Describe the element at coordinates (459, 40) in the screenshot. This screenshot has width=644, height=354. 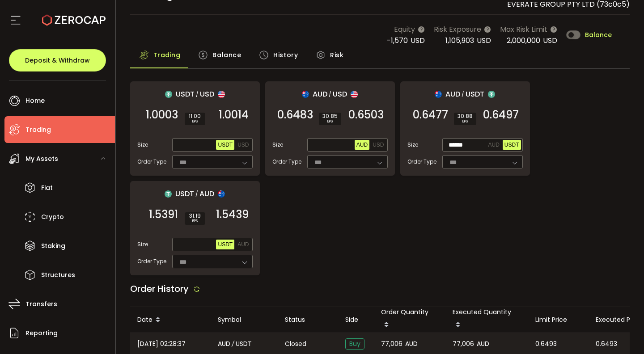
I see `span: 1,105,903` at that location.